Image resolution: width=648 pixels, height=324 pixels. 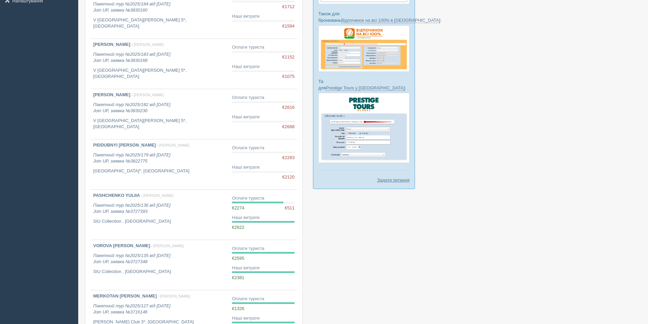 What do you see at coordinates (364, 128) in the screenshot?
I see `img: prestige-tours-booking-form-crm-for-travel-agents.png` at bounding box center [364, 128].